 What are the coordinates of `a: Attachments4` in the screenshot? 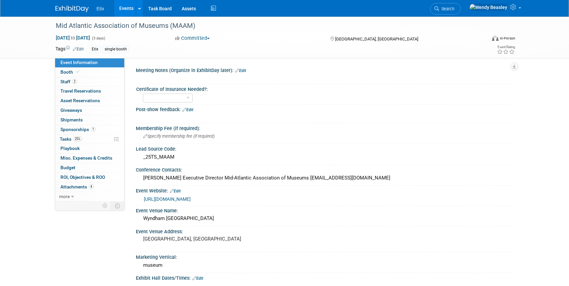 It's located at (90, 187).